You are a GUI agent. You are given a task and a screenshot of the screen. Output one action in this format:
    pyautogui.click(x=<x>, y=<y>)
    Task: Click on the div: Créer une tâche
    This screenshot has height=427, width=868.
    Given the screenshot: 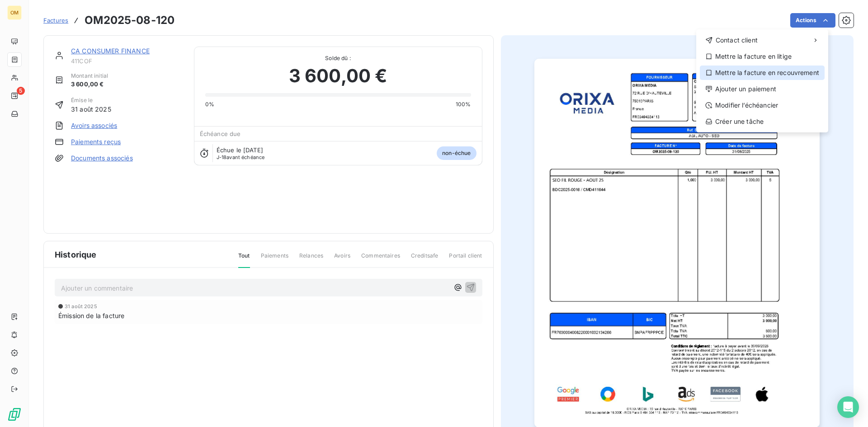 What is the action you would take?
    pyautogui.click(x=762, y=121)
    